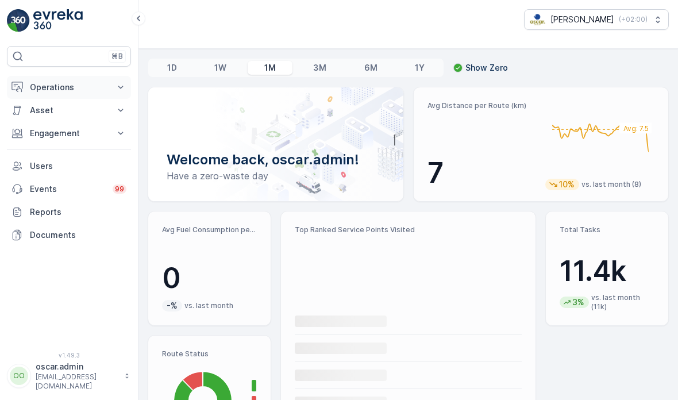 The image size is (678, 400). Describe the element at coordinates (607, 230) in the screenshot. I see `p: Total Tasks` at that location.